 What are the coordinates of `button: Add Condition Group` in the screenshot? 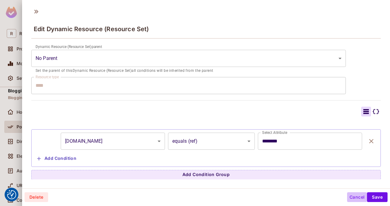 It's located at (206, 175).